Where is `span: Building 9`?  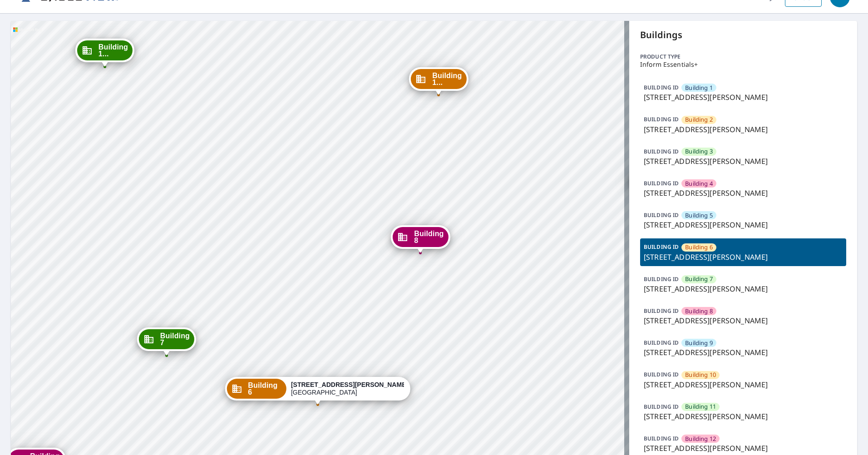 span: Building 9 is located at coordinates (699, 343).